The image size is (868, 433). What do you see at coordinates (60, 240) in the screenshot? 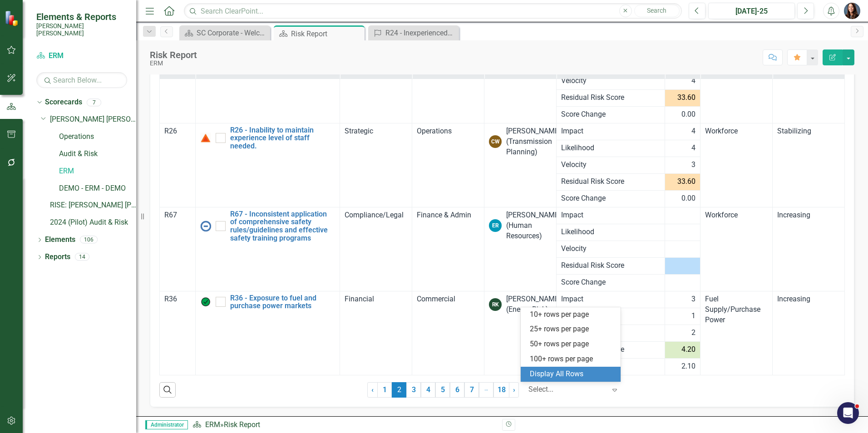
I see `a: Elements` at bounding box center [60, 240].